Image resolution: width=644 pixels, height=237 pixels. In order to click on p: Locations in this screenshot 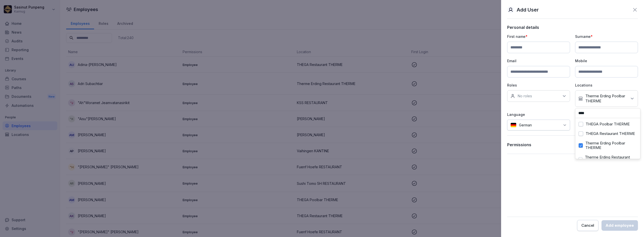, I will do `click(607, 85)`.